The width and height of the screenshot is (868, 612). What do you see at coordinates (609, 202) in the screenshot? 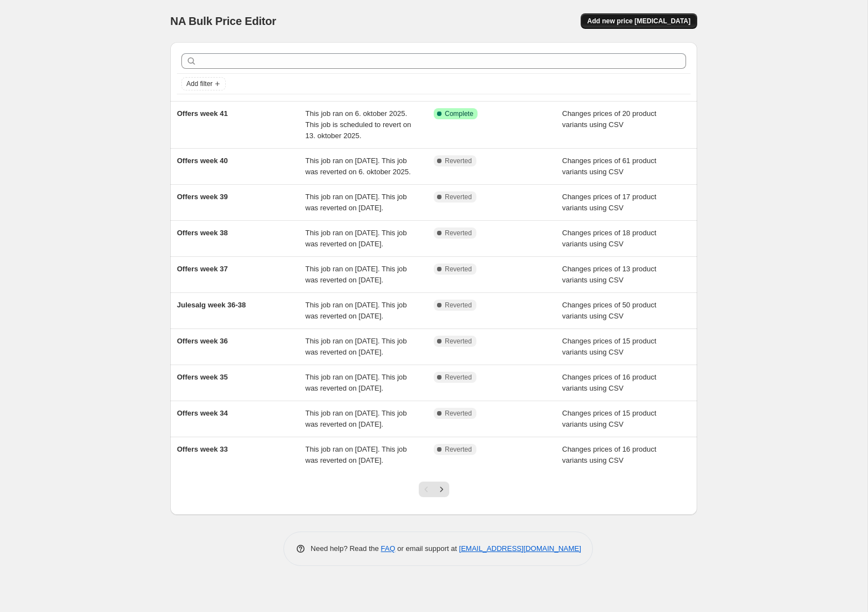
I see `span: Changes prices of 17 product variants using CSV` at bounding box center [609, 202].